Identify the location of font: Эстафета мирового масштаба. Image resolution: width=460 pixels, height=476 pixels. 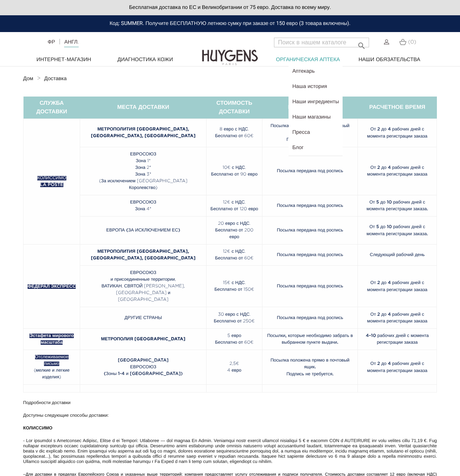
(52, 339).